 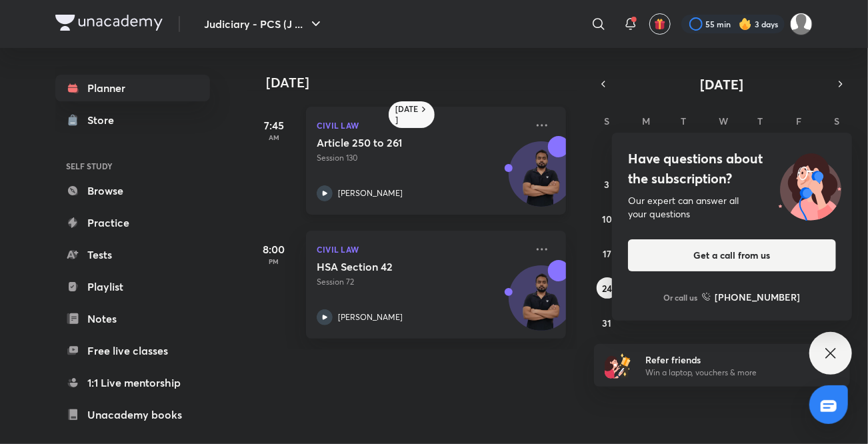 I want to click on a: Free live classes, so click(x=133, y=350).